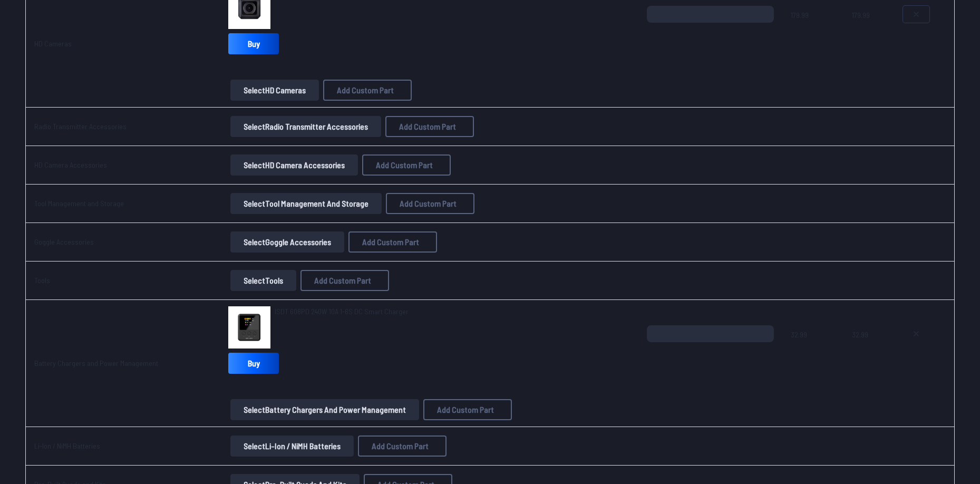 The height and width of the screenshot is (484, 980). What do you see at coordinates (263, 281) in the screenshot?
I see `a: SelectTools` at bounding box center [263, 281].